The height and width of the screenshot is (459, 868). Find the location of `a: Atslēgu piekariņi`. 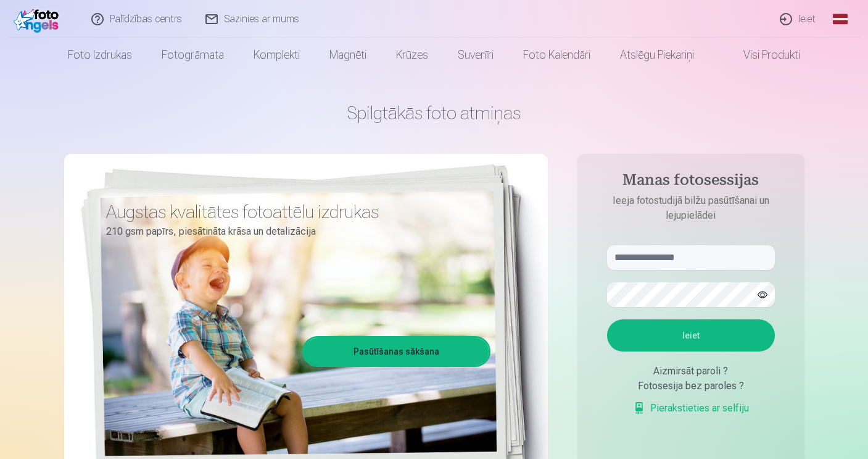

a: Atslēgu piekariņi is located at coordinates (657, 55).